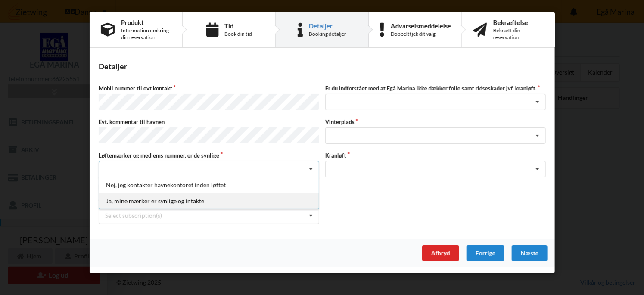 The image size is (644, 295). I want to click on label: Løftemærker og medlems nummer, er de synlige, so click(209, 155).